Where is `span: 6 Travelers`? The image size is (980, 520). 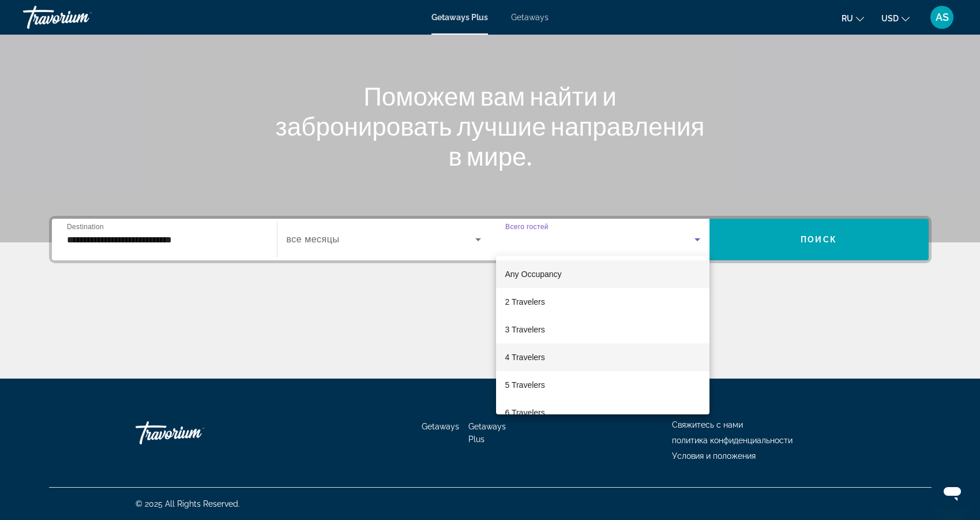
span: 6 Travelers is located at coordinates (525, 412).